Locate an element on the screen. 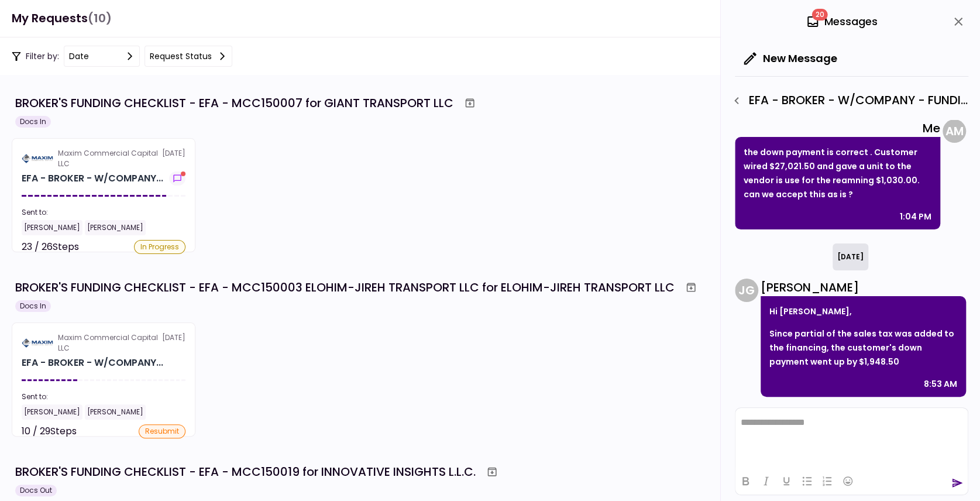 Image resolution: width=980 pixels, height=501 pixels. button: Request status is located at coordinates (188, 56).